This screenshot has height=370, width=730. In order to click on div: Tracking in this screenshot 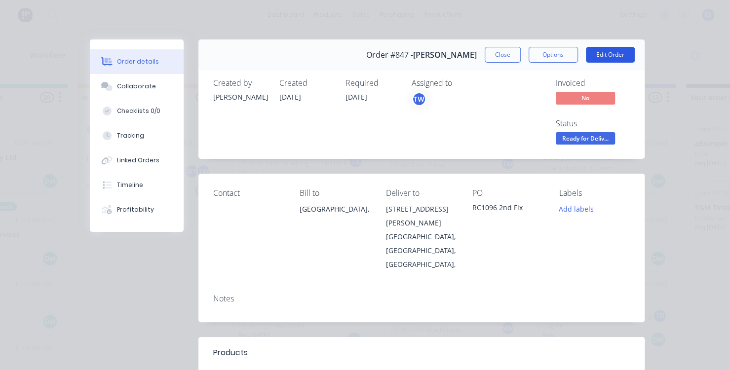, I will do `click(130, 136)`.